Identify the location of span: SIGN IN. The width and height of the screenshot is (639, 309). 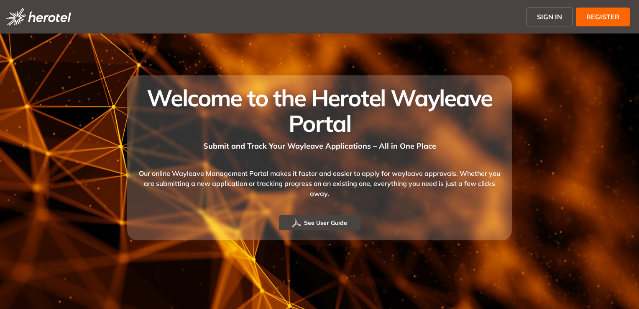
(550, 17).